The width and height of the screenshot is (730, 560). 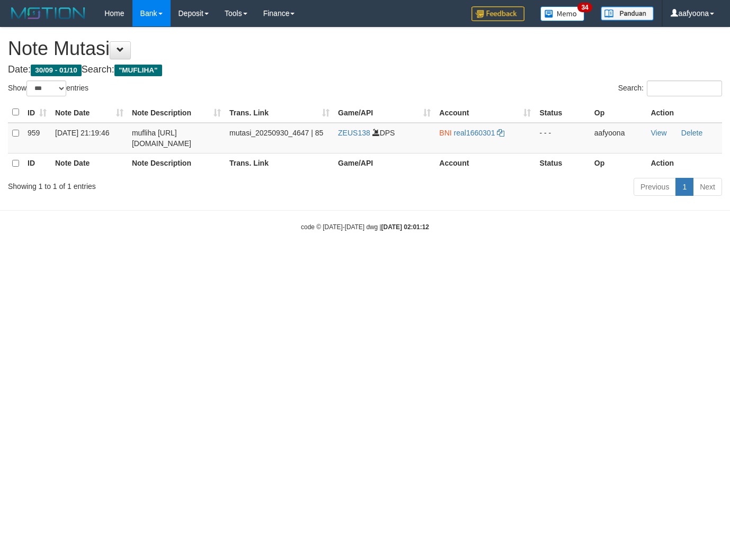 What do you see at coordinates (46, 89) in the screenshot?
I see `select: Showentries` at bounding box center [46, 89].